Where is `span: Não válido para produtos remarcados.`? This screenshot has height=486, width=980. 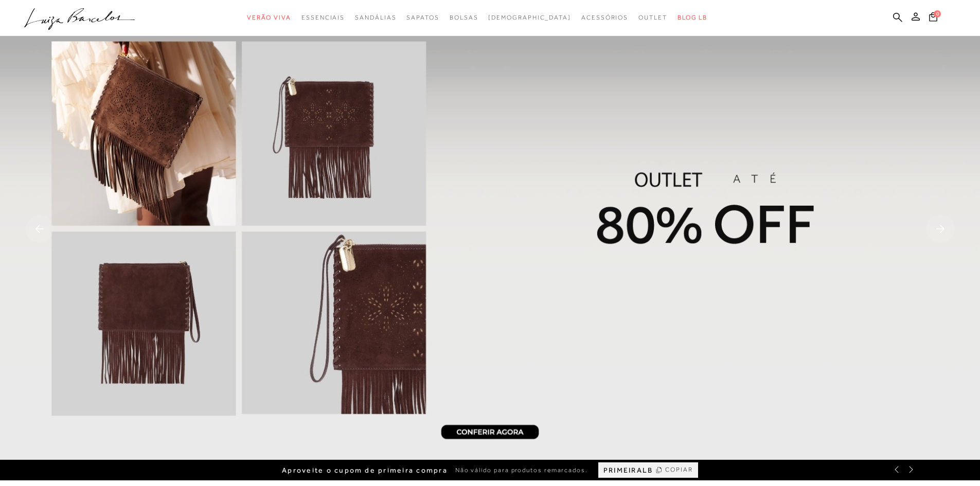
span: Não válido para produtos remarcados. is located at coordinates (522, 470).